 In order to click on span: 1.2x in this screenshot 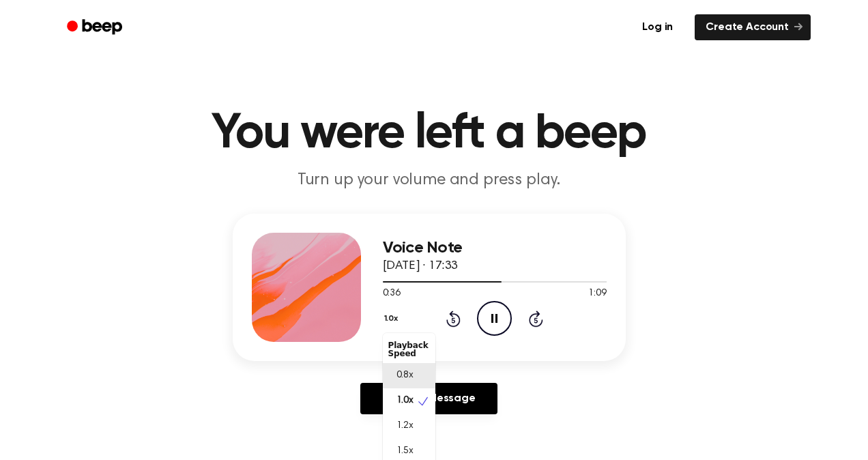, I will do `click(405, 426)`.